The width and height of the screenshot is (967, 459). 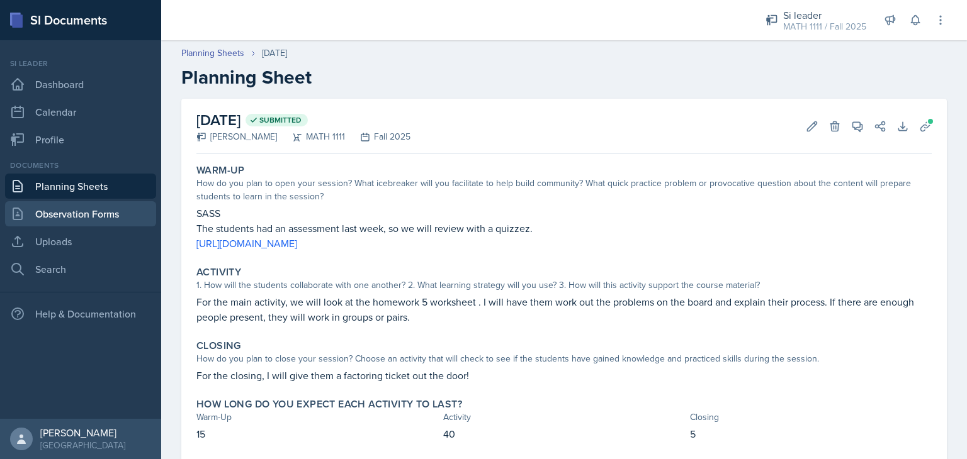 What do you see at coordinates (564, 376) in the screenshot?
I see `p: For the closing, I will give them a factoring ticket out the door!` at bounding box center [564, 376].